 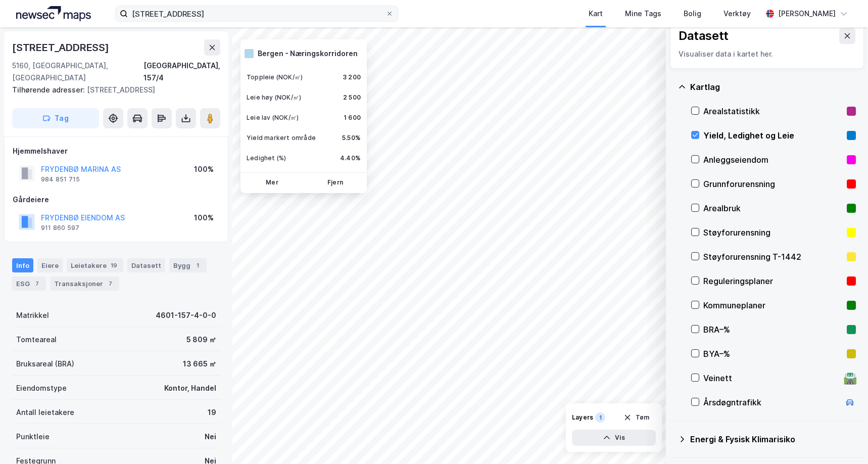 I want to click on div: Støyforurensning T-1442, so click(x=773, y=257).